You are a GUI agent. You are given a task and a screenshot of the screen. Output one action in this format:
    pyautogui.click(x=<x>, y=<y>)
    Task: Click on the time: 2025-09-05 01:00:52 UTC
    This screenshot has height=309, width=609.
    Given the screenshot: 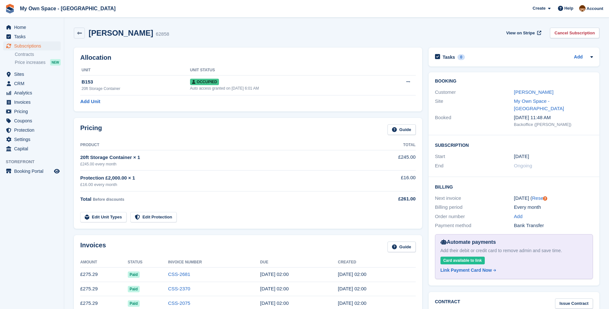 What is the action you would take?
    pyautogui.click(x=352, y=274)
    